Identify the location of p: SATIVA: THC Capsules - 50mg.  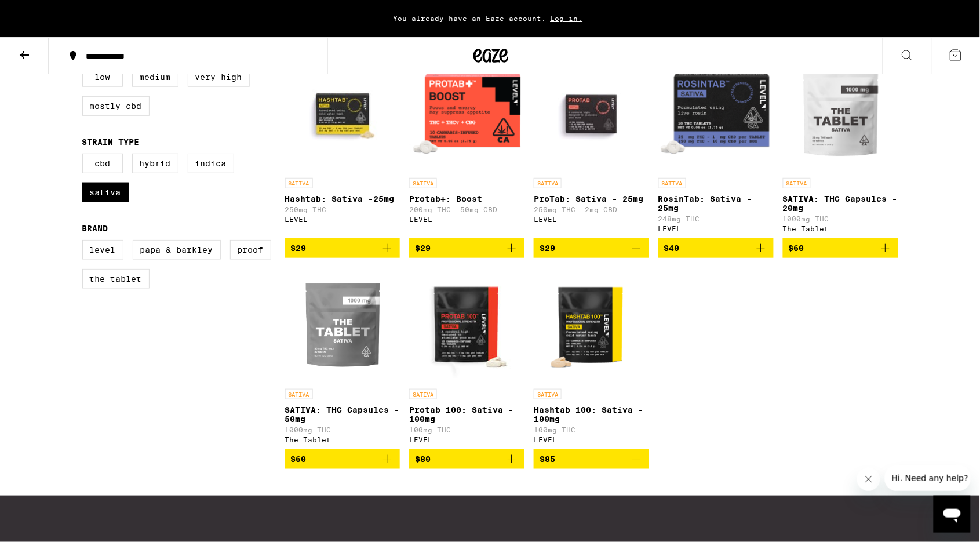
(343, 414).